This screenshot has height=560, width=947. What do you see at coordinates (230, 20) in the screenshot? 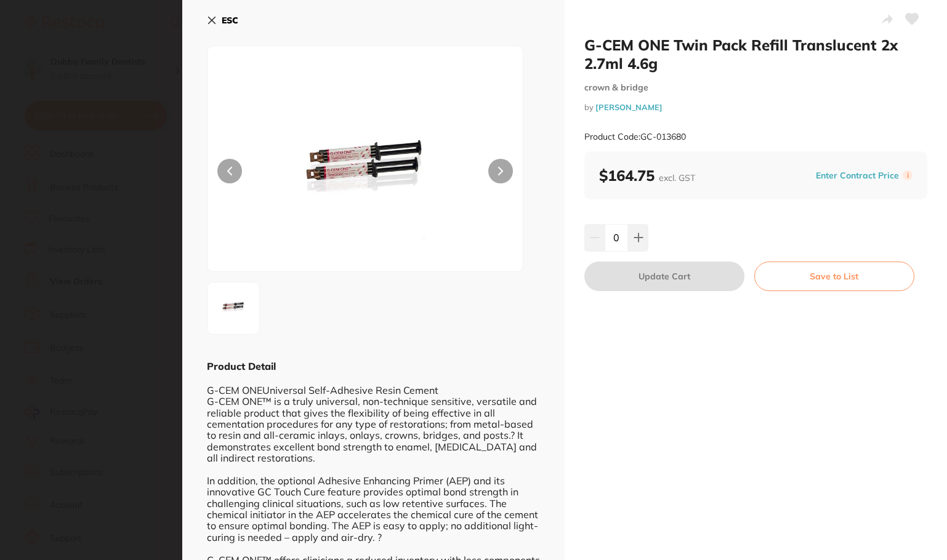
I see `b: ESC` at bounding box center [230, 20].